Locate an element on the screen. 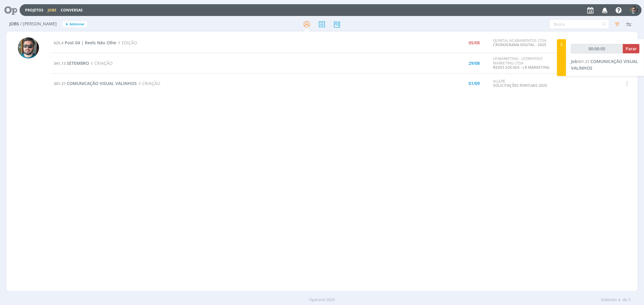  div: QUINTAL ACABAMENTOS LTDA. is located at coordinates (524, 43).